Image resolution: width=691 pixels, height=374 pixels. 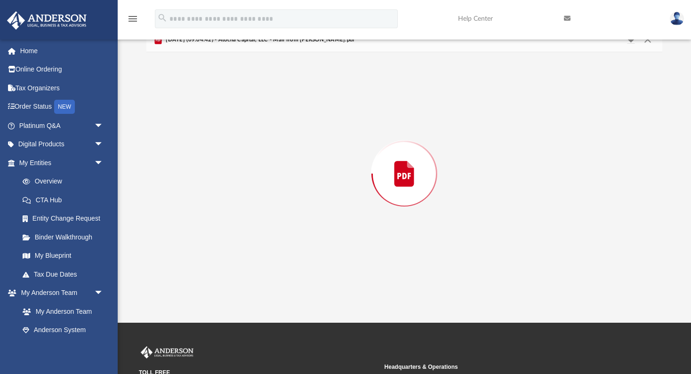 I want to click on a: Digital Productsarrow_drop_down, so click(x=62, y=145).